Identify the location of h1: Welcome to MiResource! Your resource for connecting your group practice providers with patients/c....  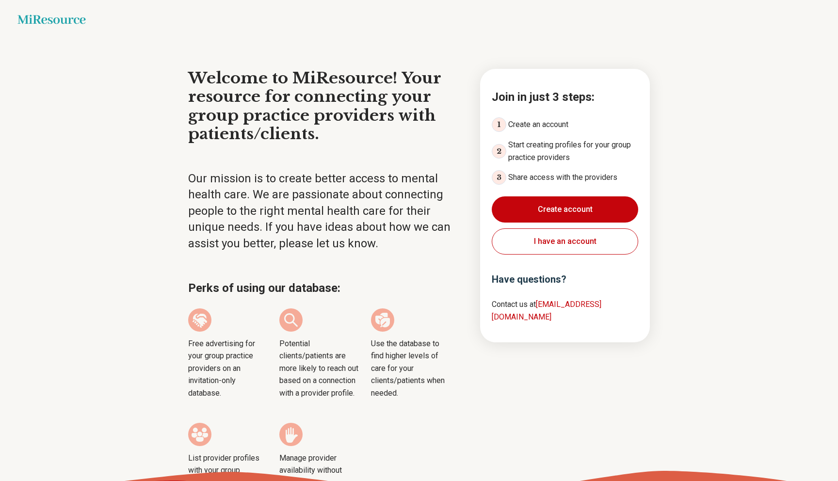
(325, 106).